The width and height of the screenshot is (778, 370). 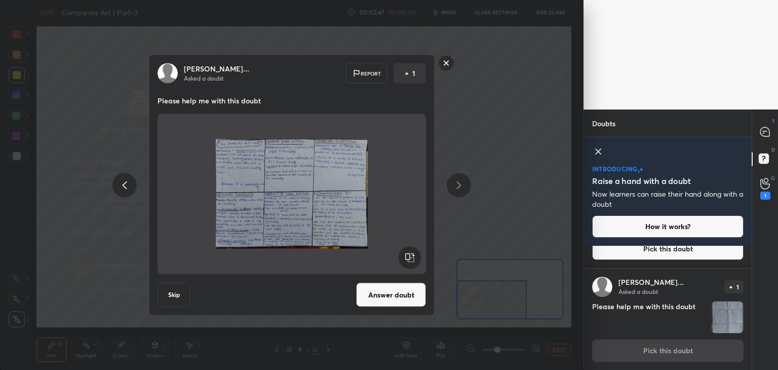 What do you see at coordinates (641, 169) in the screenshot?
I see `img: large-star.026637fe.svg` at bounding box center [641, 169].